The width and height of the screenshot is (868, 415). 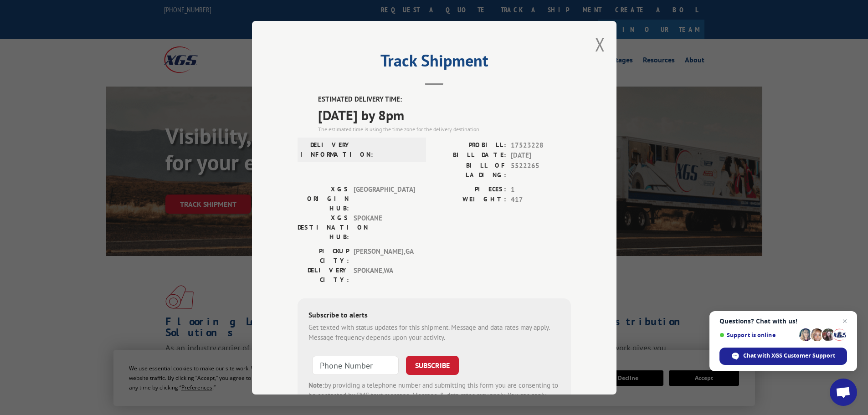 I want to click on label: XGS ORIGIN HUB:, so click(x=323, y=198).